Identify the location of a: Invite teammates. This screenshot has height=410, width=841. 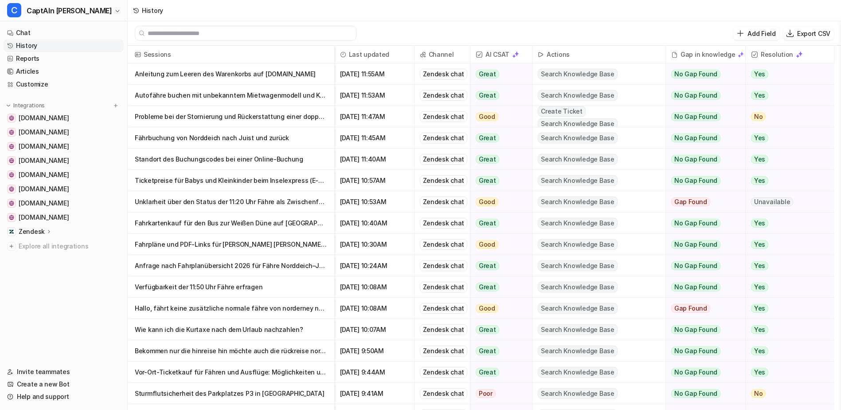
(63, 371).